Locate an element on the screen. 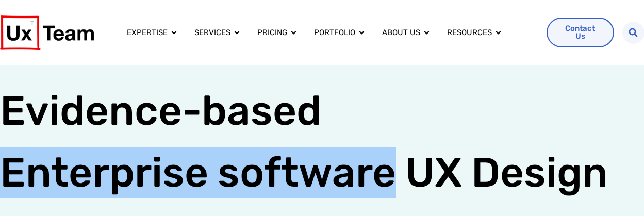  a: About us is located at coordinates (401, 33).